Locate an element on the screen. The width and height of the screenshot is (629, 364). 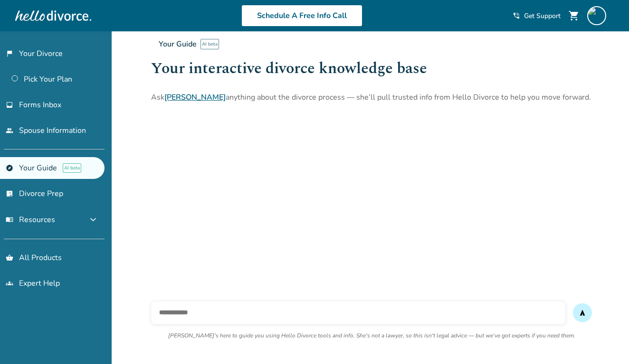
span: shopping_basket is located at coordinates (10, 258).